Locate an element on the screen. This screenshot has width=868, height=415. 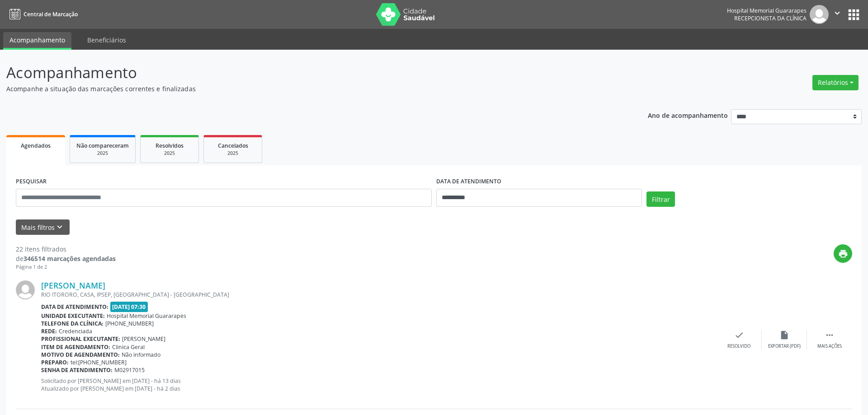
i: print is located at coordinates (843, 254).